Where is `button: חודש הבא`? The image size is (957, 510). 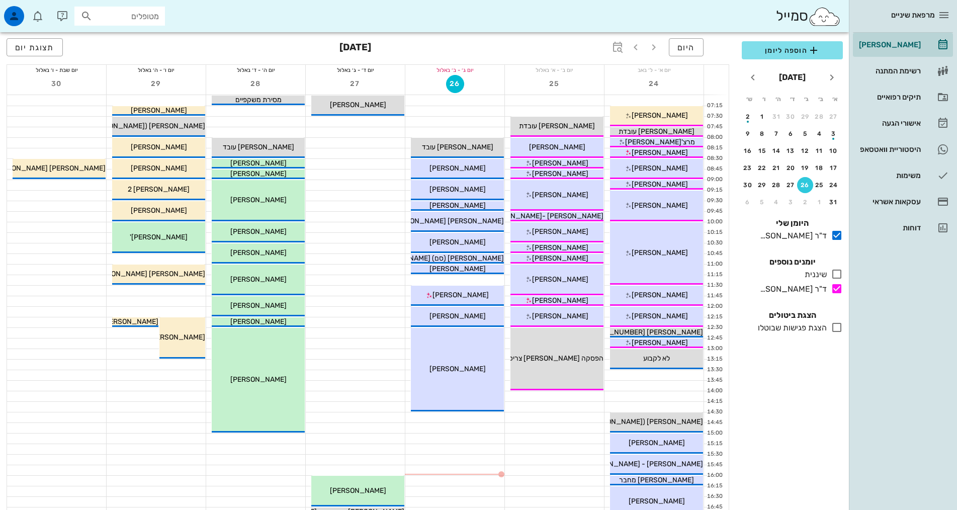 button: חודש הבא is located at coordinates (753, 77).